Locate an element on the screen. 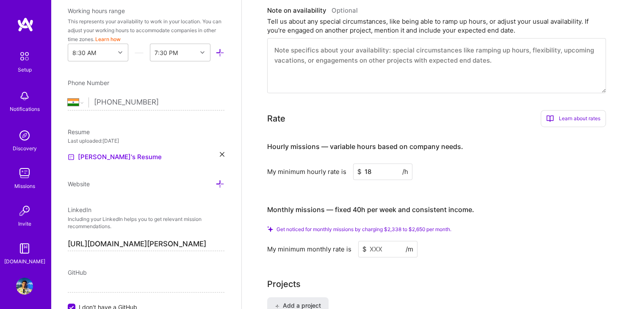 This screenshot has height=309, width=644. div: Notifications is located at coordinates (25, 109).